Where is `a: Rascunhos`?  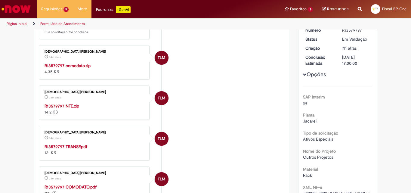
a: Rascunhos is located at coordinates (335, 9).